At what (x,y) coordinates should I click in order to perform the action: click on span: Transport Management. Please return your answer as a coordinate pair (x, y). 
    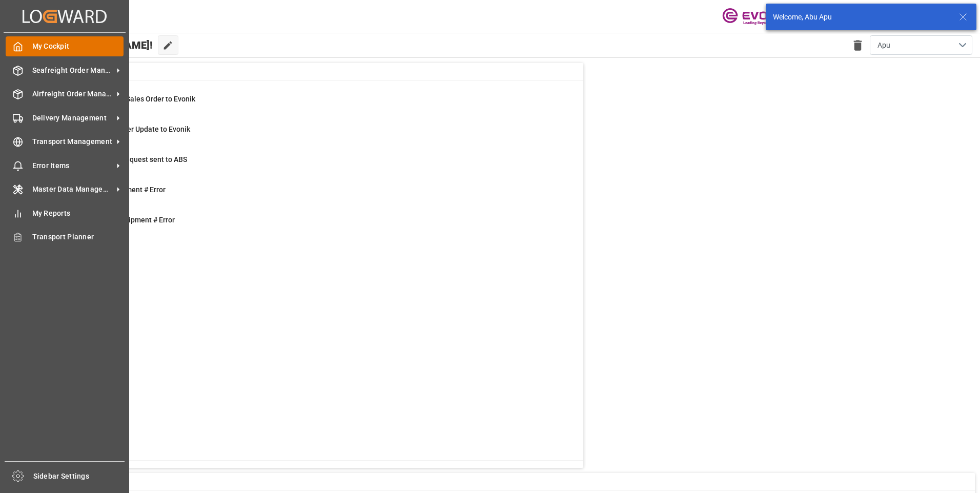
    Looking at the image, I should click on (73, 142).